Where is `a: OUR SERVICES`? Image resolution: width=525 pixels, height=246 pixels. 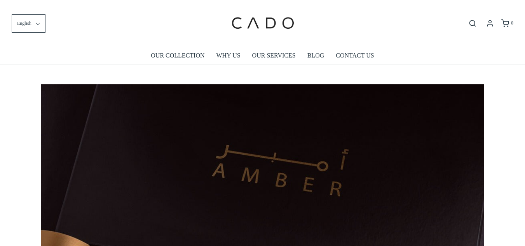 a: OUR SERVICES is located at coordinates (274, 56).